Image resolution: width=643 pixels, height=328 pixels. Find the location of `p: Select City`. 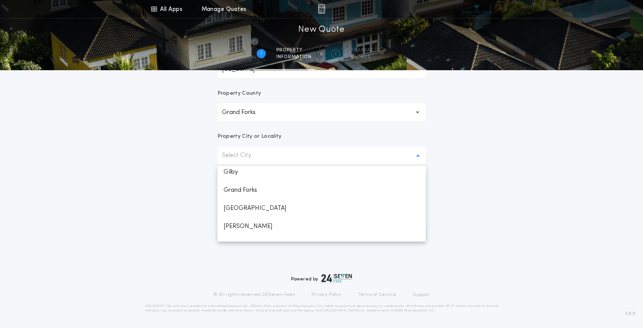

p: Select City is located at coordinates (242, 156).